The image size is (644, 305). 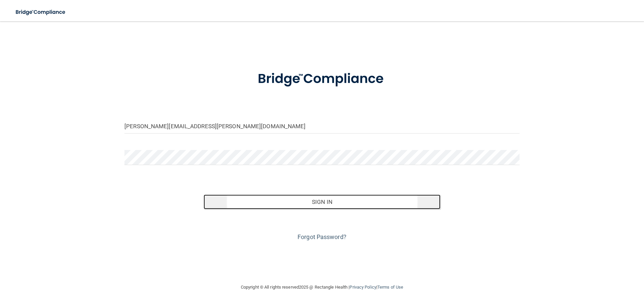 I want to click on a: Terms of Use, so click(x=390, y=287).